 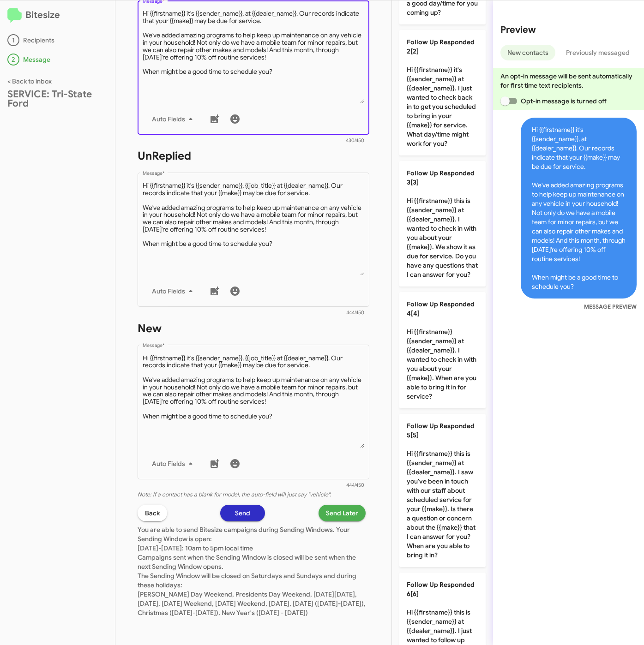 What do you see at coordinates (342, 513) in the screenshot?
I see `span: Send Later` at bounding box center [342, 513].